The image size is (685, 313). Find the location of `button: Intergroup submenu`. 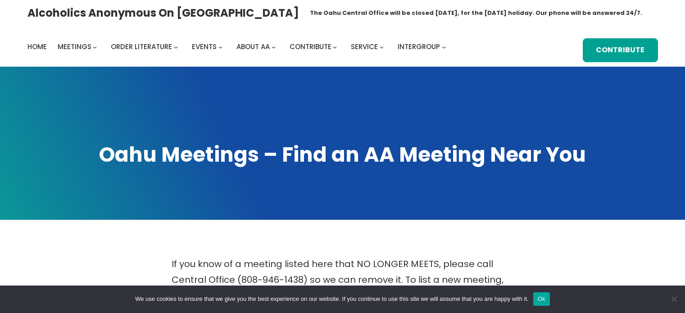

button: Intergroup submenu is located at coordinates (444, 47).